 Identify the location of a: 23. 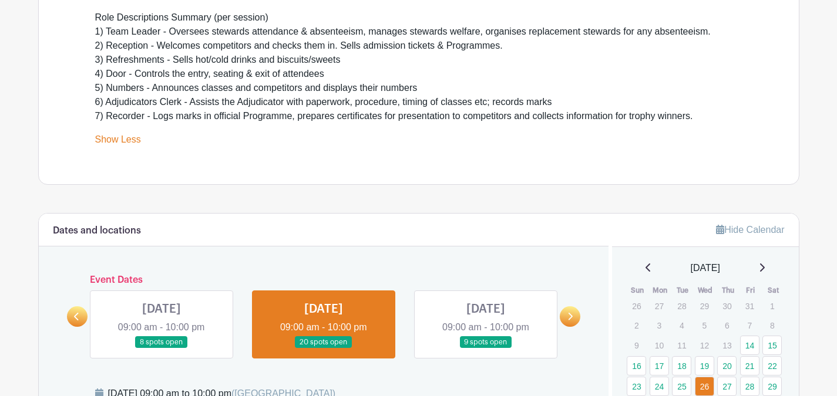
(636, 386).